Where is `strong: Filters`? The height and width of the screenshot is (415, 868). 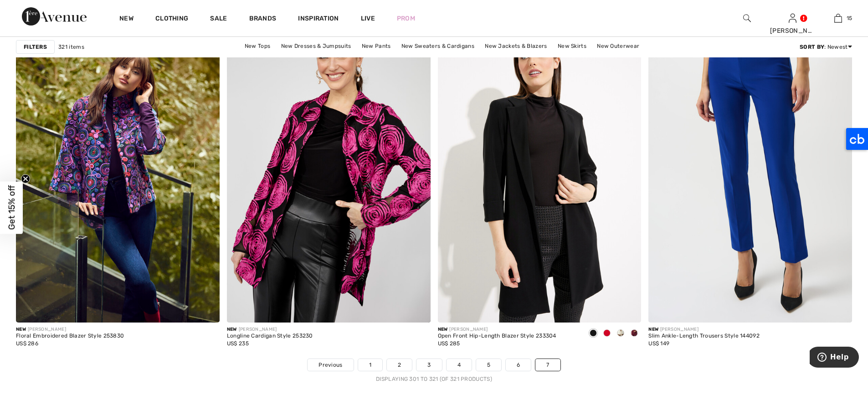 strong: Filters is located at coordinates (35, 47).